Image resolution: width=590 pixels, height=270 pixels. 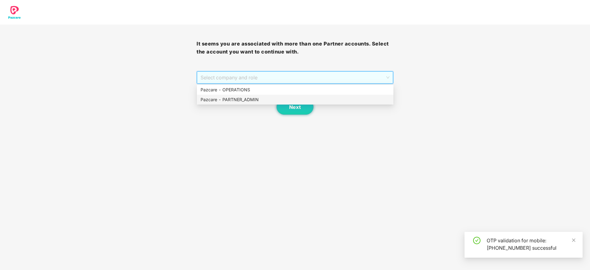 I want to click on span: Select company and role, so click(x=295, y=78).